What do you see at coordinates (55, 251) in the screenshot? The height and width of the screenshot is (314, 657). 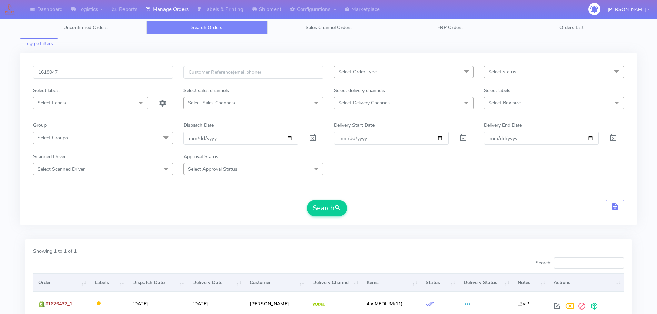 I see `label: Showing 1 to 1 of 1` at bounding box center [55, 251].